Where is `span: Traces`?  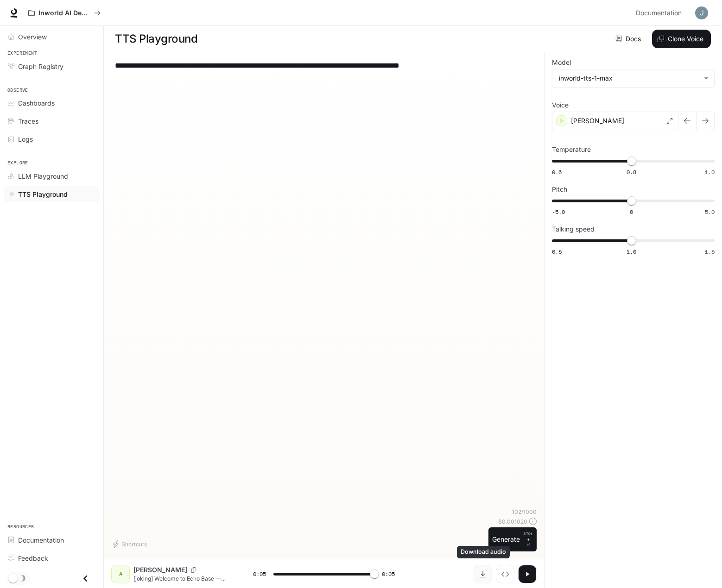
span: Traces is located at coordinates (28, 121).